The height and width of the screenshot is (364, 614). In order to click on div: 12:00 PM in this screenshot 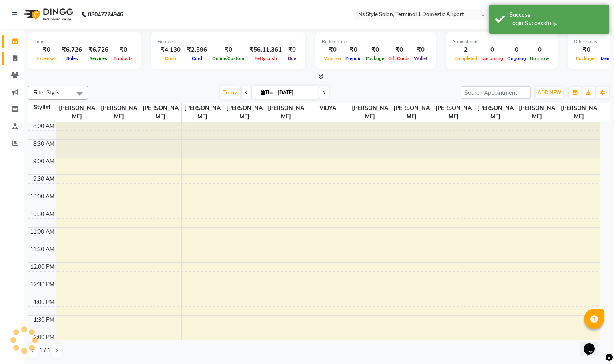, I will do `click(42, 267)`.